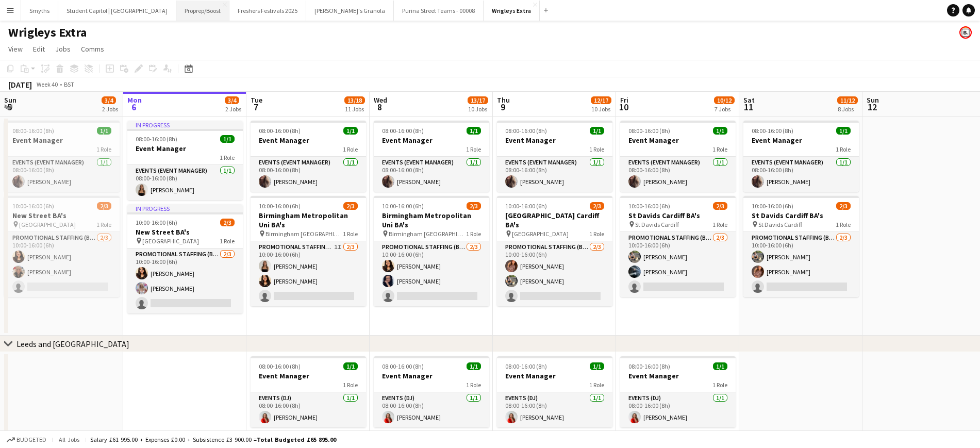 This screenshot has width=980, height=448. I want to click on div: 11 Jobs, so click(355, 109).